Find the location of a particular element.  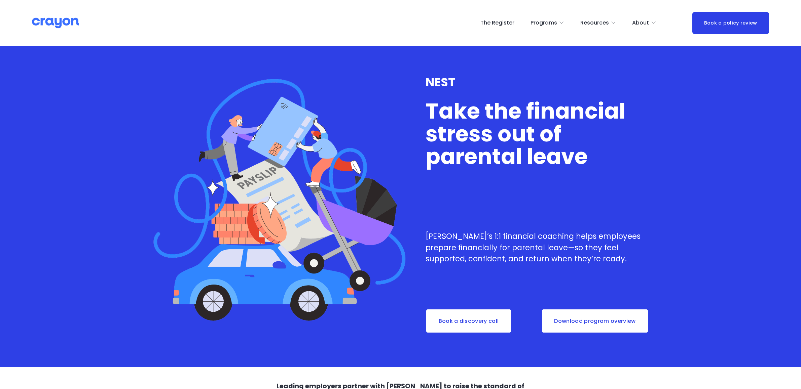

a: Book a discovery call is located at coordinates (468, 321).